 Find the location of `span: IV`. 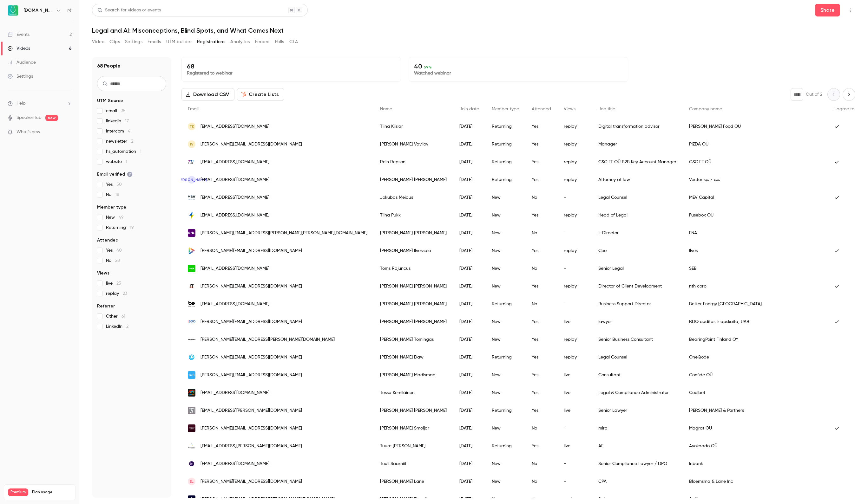

span: IV is located at coordinates (191, 144).